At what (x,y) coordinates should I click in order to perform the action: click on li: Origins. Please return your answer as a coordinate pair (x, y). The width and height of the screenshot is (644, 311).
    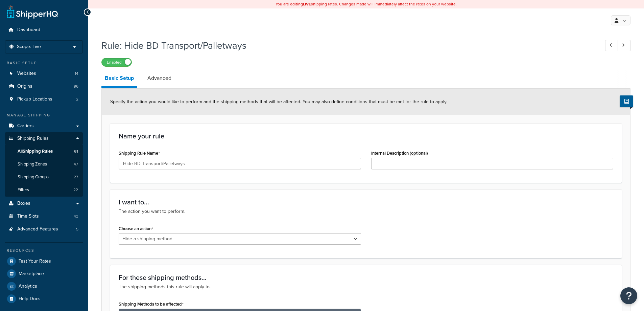
    Looking at the image, I should click on (44, 86).